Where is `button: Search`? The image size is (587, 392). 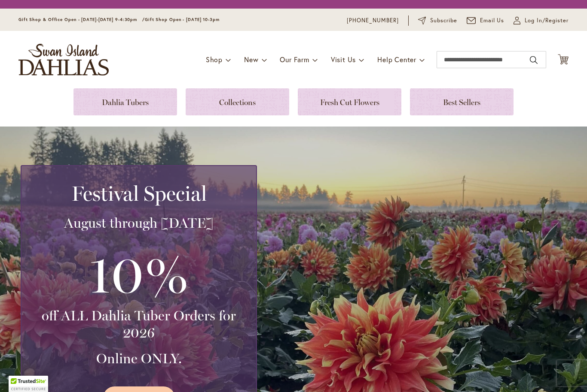 button: Search is located at coordinates (534, 60).